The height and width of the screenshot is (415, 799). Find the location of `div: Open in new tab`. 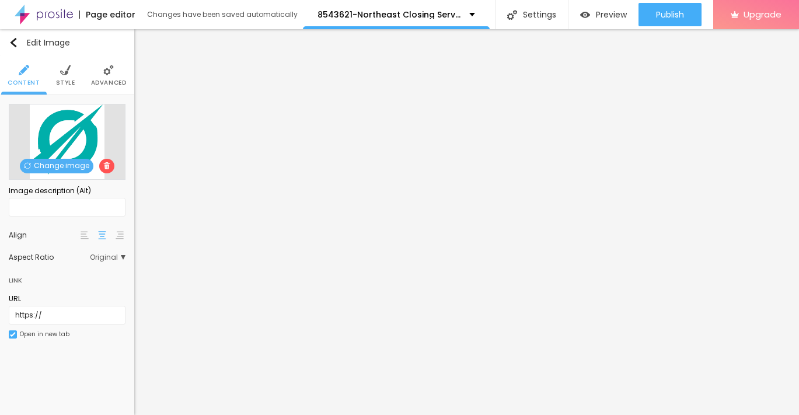

div: Open in new tab is located at coordinates (44, 335).